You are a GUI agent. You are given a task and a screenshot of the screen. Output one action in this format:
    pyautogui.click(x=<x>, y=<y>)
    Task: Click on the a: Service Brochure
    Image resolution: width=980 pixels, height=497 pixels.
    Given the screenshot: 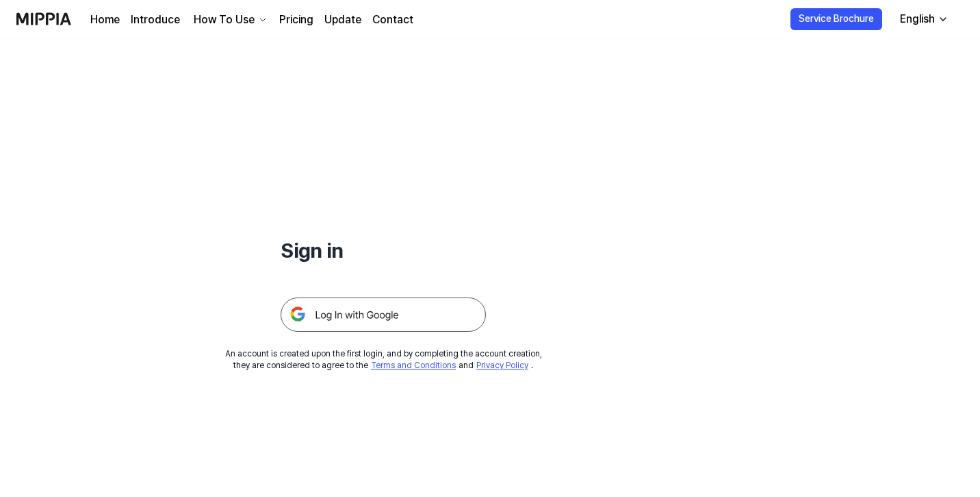 What is the action you would take?
    pyautogui.click(x=837, y=19)
    